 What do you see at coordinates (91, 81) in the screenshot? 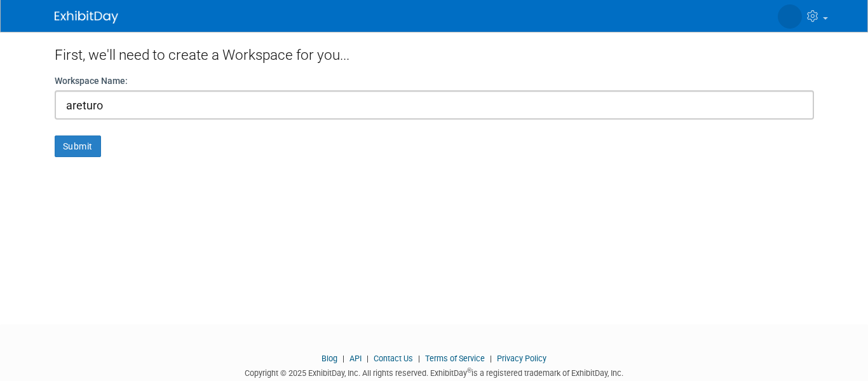
I see `label: Workspace Name:` at bounding box center [91, 81].